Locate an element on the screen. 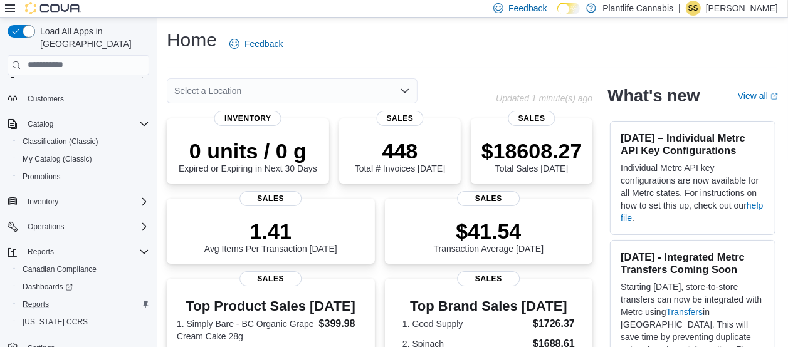 The image size is (788, 347). dt: 1. Good Supply is located at coordinates (465, 324).